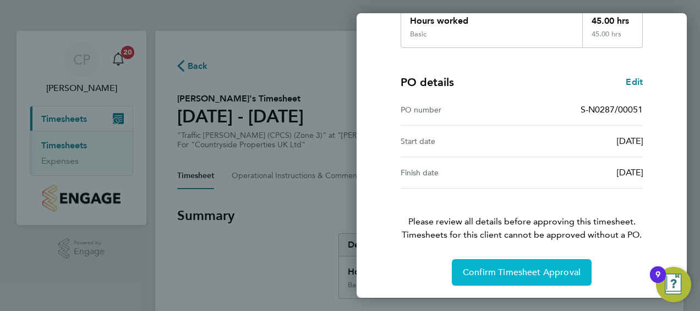  Describe the element at coordinates (674, 284) in the screenshot. I see `button: Open Resource Center, 9 new notifications` at that location.